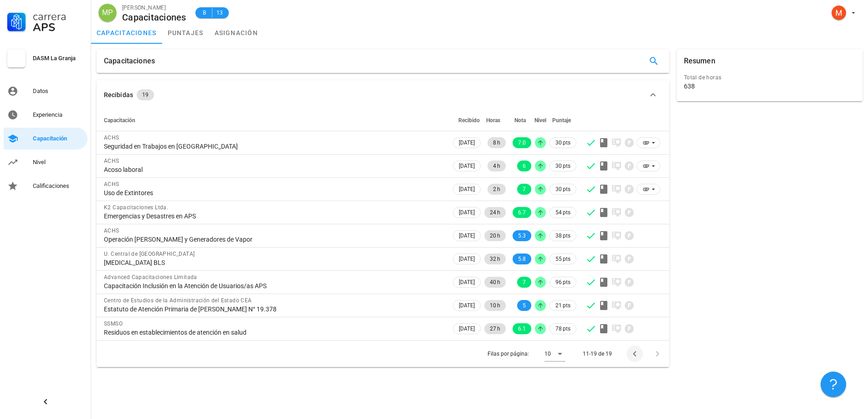 The width and height of the screenshot is (868, 419). I want to click on a: Experiencia, so click(45, 115).